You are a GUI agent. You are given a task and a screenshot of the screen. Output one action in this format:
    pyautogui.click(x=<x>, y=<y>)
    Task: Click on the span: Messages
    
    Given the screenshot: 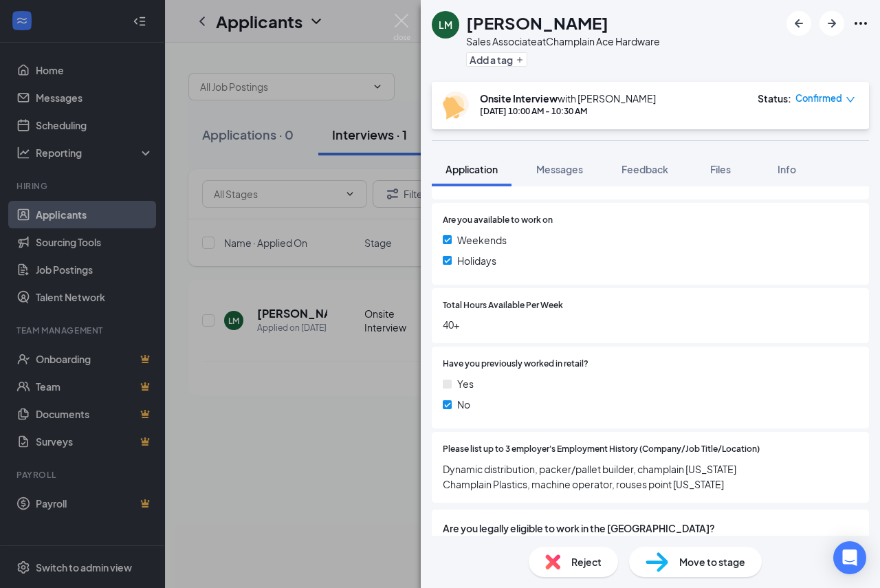 What is the action you would take?
    pyautogui.click(x=559, y=169)
    